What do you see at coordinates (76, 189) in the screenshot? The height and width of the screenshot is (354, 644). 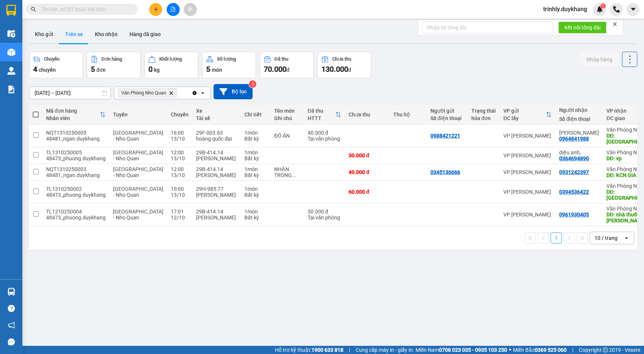 I see `div: TL1310250002` at bounding box center [76, 189].